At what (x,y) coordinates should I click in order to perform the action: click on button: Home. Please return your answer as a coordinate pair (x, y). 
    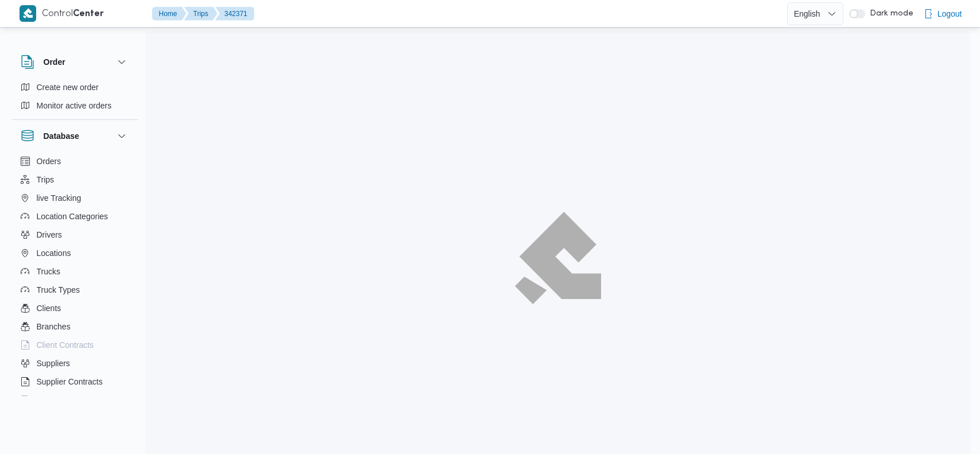
    Looking at the image, I should click on (169, 14).